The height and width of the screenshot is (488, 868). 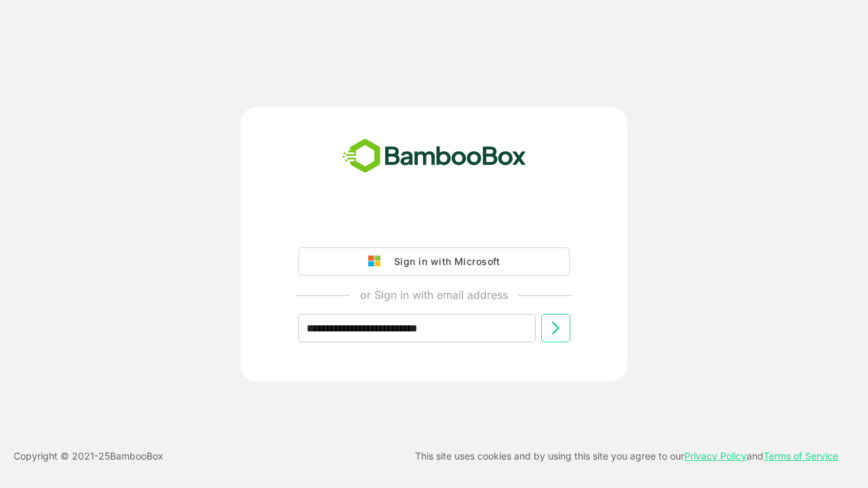 I want to click on p: or Sign in with email address, so click(x=434, y=294).